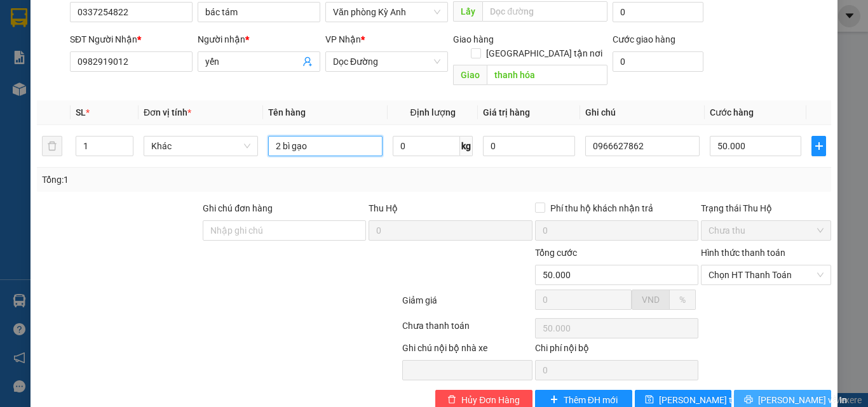 This screenshot has width=868, height=407. Describe the element at coordinates (238, 209) in the screenshot. I see `label: Ghi chú đơn hàng` at that location.